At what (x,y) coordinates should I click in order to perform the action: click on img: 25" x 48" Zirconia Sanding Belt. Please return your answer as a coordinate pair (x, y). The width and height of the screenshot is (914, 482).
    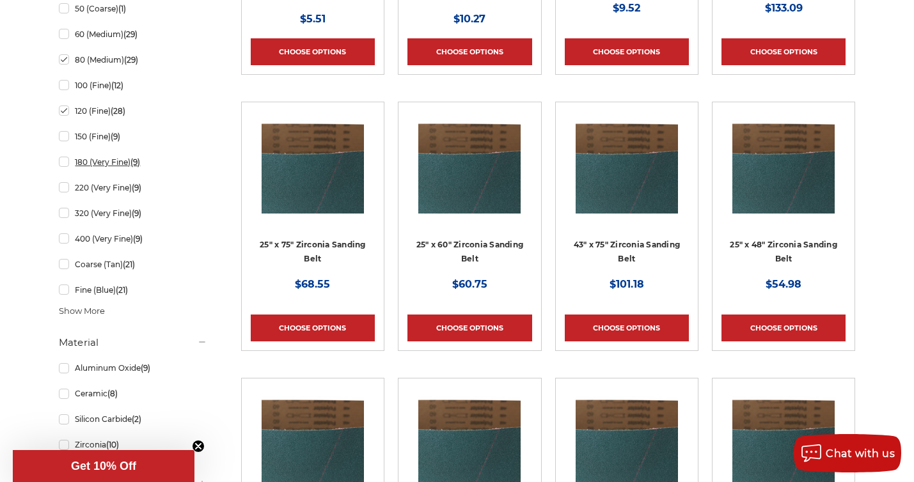
    Looking at the image, I should click on (784, 162).